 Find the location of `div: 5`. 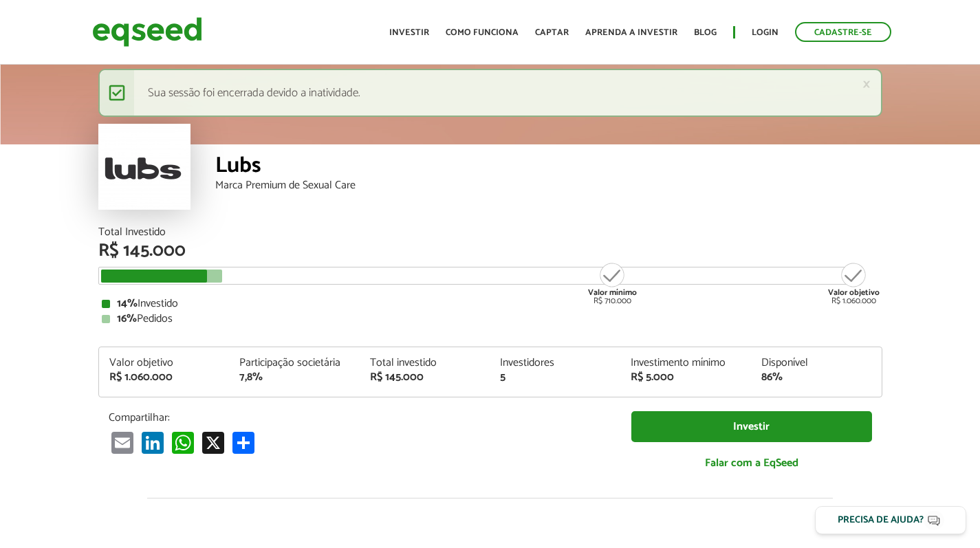

div: 5 is located at coordinates (555, 378).